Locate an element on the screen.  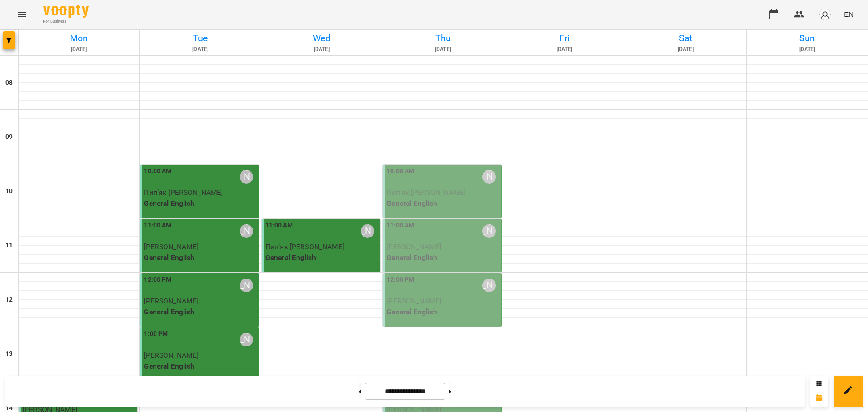
img: Voopty Logo is located at coordinates (66, 11).